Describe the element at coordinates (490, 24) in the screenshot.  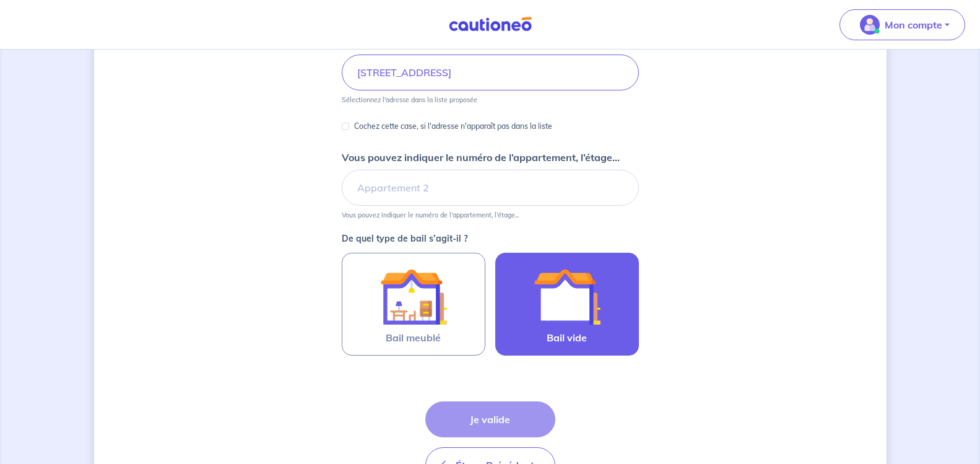
I see `img: Cautioneo` at that location.